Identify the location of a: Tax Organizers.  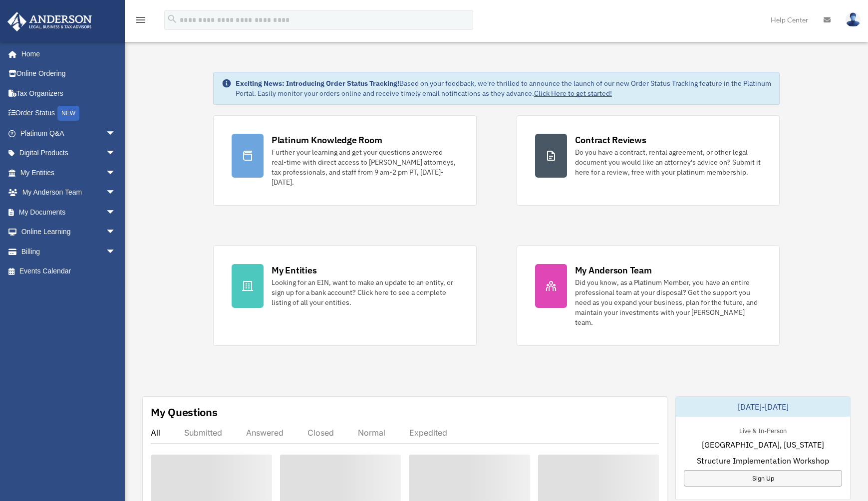
(69, 94).